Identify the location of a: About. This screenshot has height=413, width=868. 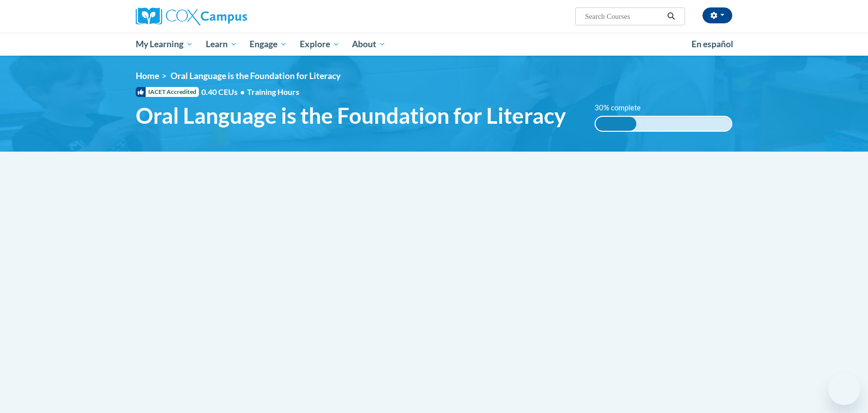
(369, 44).